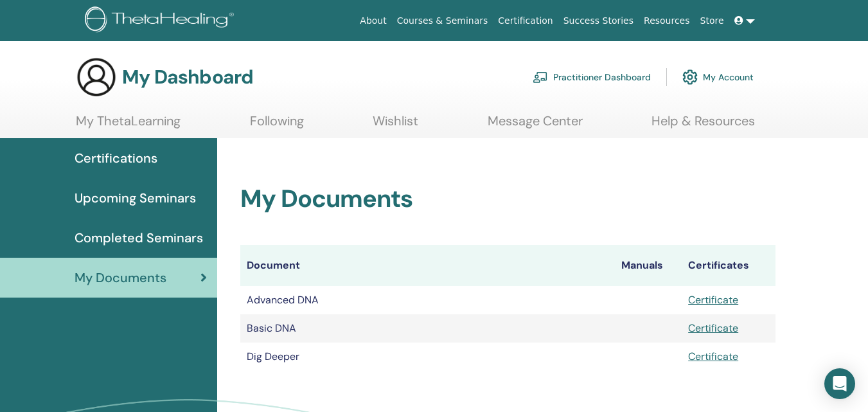  Describe the element at coordinates (712, 21) in the screenshot. I see `a: Store` at that location.